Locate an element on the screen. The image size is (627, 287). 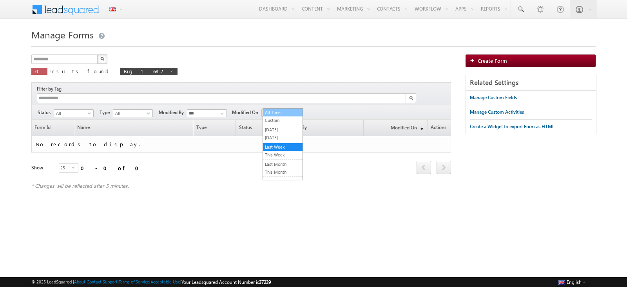
a: Form Id is located at coordinates (53, 127).